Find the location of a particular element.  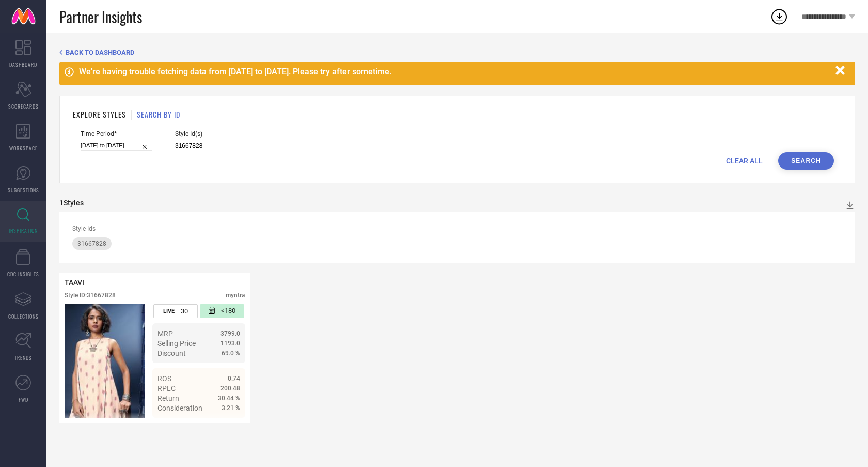

span: 30.44 % is located at coordinates (229, 398).